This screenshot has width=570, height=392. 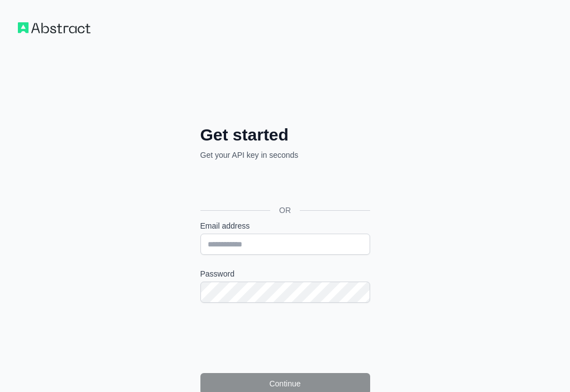 I want to click on label: Password, so click(x=285, y=274).